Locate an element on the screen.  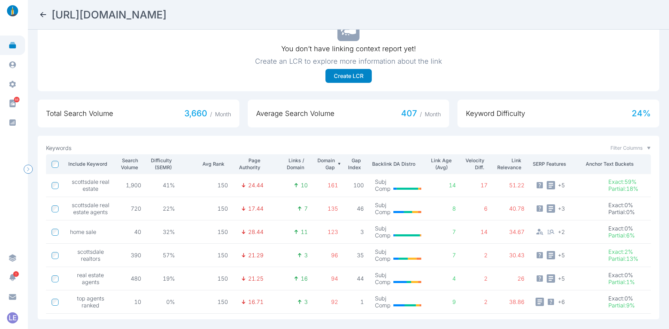
span: 3,660 is located at coordinates (208, 114).